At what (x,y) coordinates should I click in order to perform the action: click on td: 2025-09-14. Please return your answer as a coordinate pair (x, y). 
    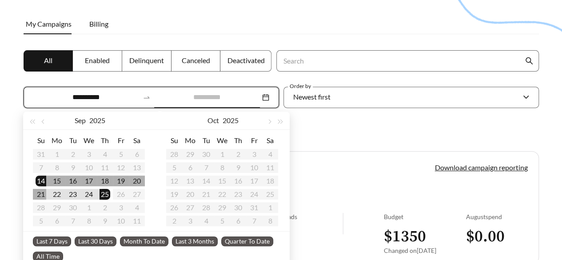
    Looking at the image, I should click on (41, 181).